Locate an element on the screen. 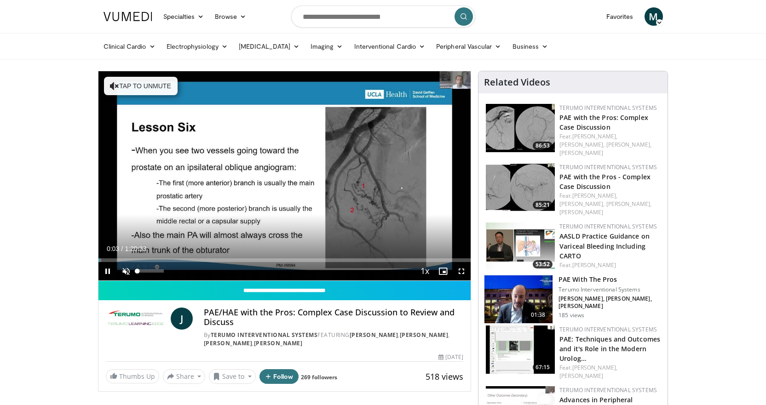 The height and width of the screenshot is (405, 766). button: Unmute is located at coordinates (126, 271).